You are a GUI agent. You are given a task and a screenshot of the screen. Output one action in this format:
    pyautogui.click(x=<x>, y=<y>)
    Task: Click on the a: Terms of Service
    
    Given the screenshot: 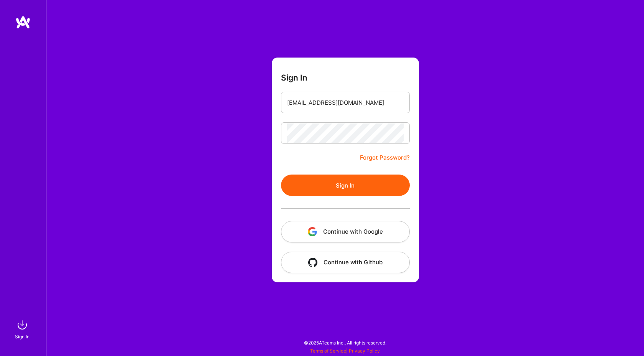 What is the action you would take?
    pyautogui.click(x=329, y=350)
    